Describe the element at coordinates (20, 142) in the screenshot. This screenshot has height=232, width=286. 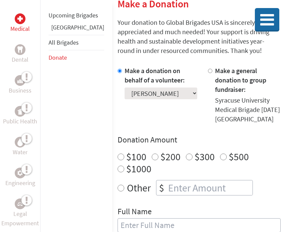
I see `div: Water` at that location.